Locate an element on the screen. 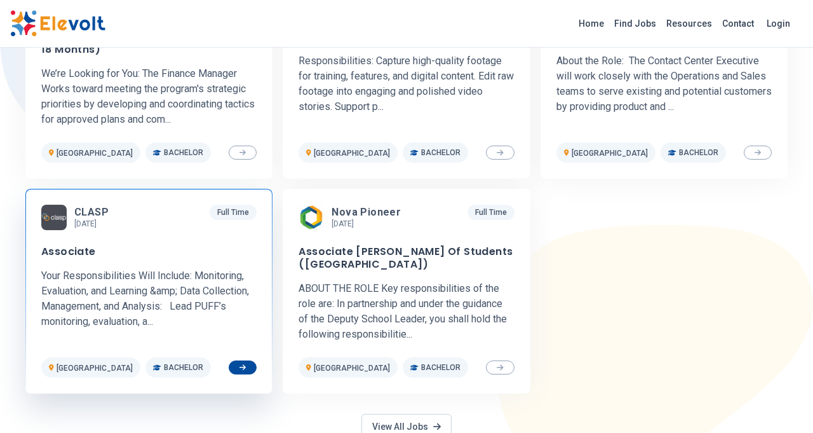 This screenshot has width=813, height=433. p: ABOUT THE ROLE Key responsibilities of the role are: In partnership and under the guidance of the... is located at coordinates (406, 311).